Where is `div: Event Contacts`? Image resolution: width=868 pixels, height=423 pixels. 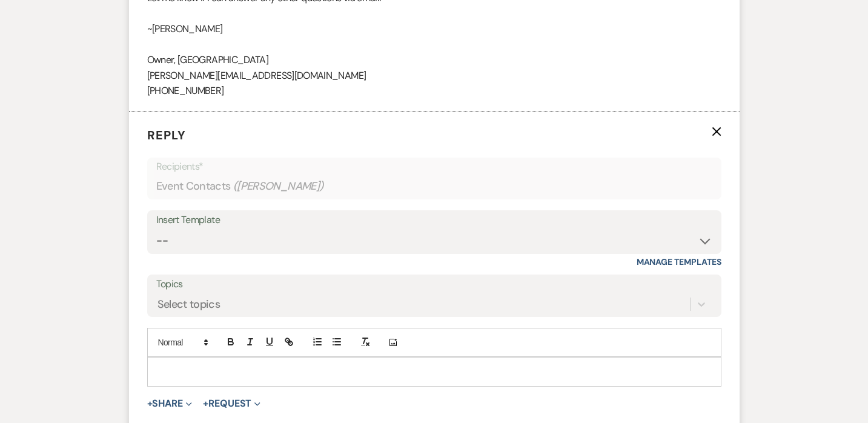 div: Event Contacts is located at coordinates (435, 186).